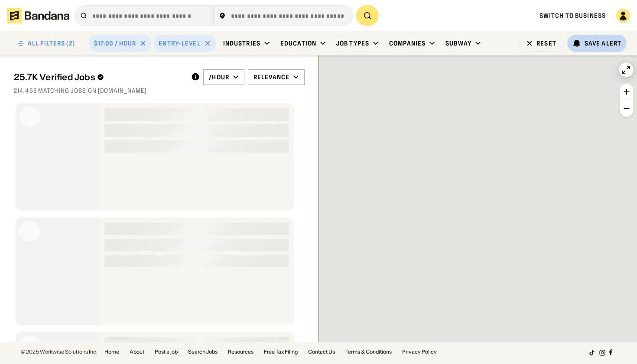  What do you see at coordinates (572, 16) in the screenshot?
I see `a: Switch to Business` at bounding box center [572, 16].